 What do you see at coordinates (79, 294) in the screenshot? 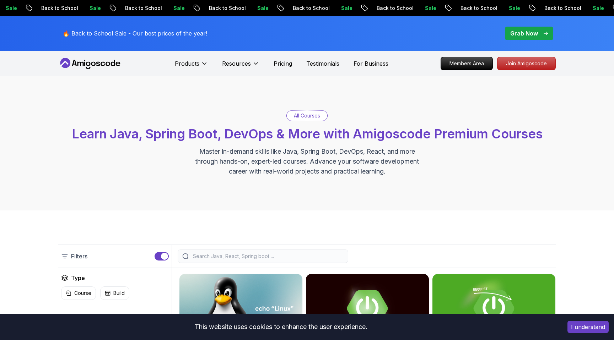
I see `button: Course` at bounding box center [79, 294].